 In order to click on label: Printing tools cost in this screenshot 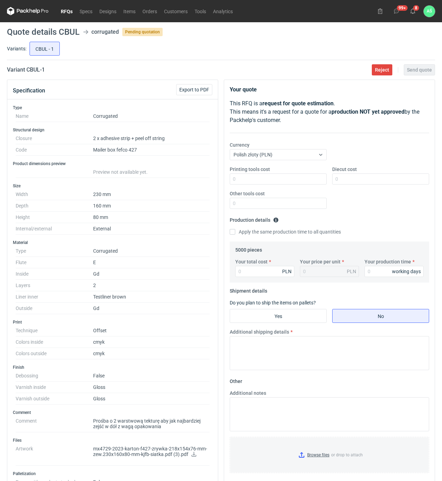, I will do `click(250, 169)`.